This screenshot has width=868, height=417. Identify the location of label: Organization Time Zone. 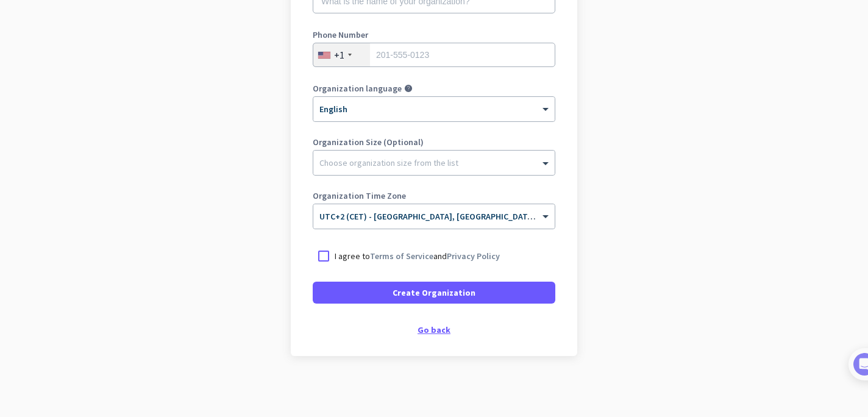
(434, 196).